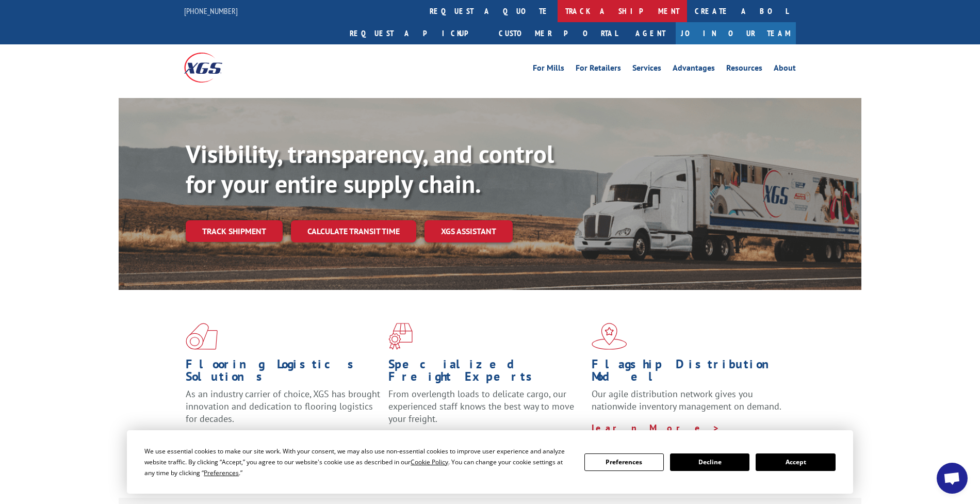 Image resolution: width=980 pixels, height=504 pixels. What do you see at coordinates (686, 400) in the screenshot?
I see `span: Our agile distribution network gives you nationwide inventory management on demand.` at bounding box center [686, 400].